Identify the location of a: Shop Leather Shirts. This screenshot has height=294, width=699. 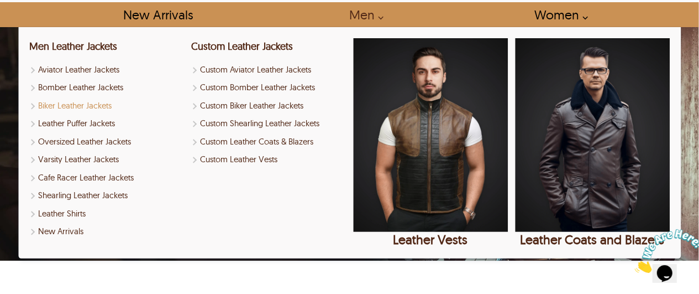
(107, 213).